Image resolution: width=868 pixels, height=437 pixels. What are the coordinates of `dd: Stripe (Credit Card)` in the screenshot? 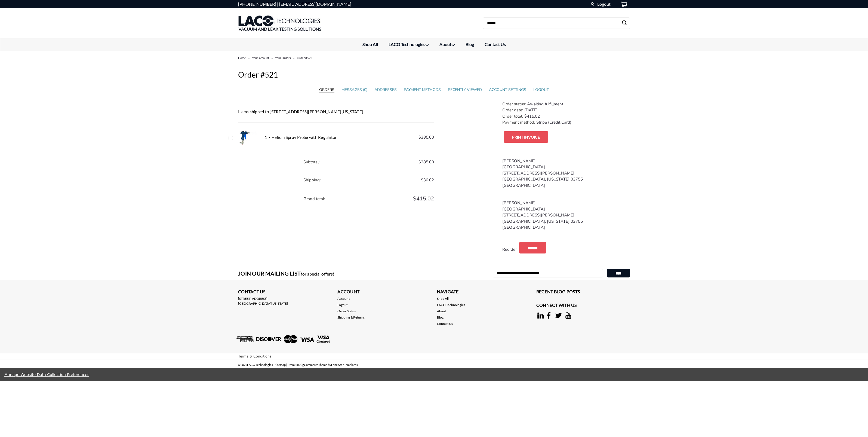 It's located at (565, 122).